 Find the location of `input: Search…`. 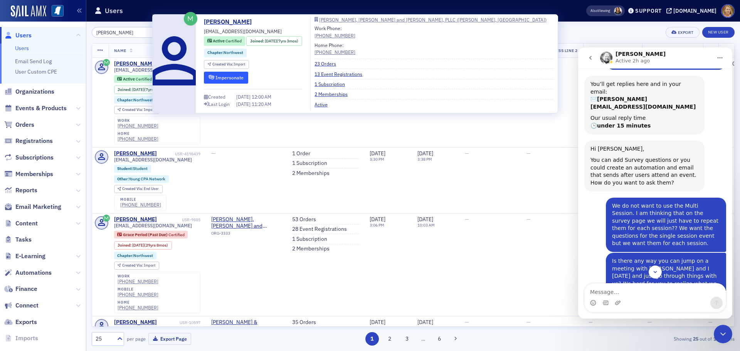

input: Search… is located at coordinates (128, 32).